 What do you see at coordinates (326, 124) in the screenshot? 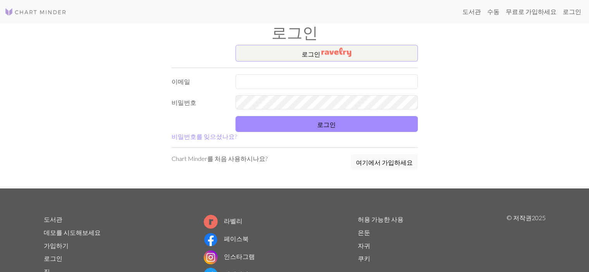
I see `button: 로그인` at bounding box center [326, 124].